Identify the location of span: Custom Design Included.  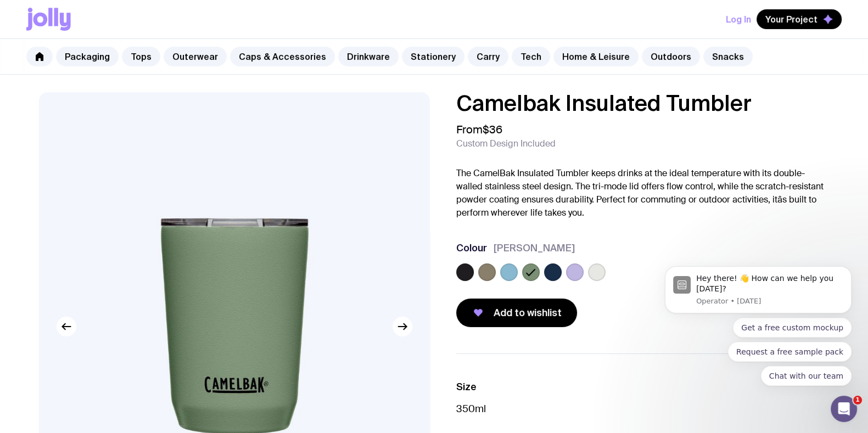
(505, 144).